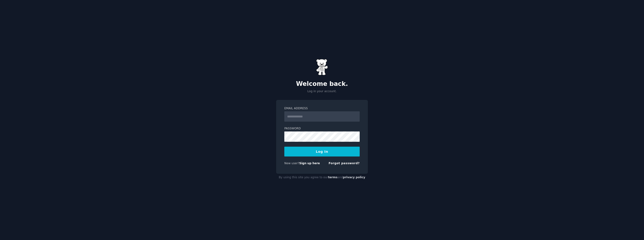 The image size is (644, 240). Describe the element at coordinates (322, 67) in the screenshot. I see `img: Gummy Bear` at that location.